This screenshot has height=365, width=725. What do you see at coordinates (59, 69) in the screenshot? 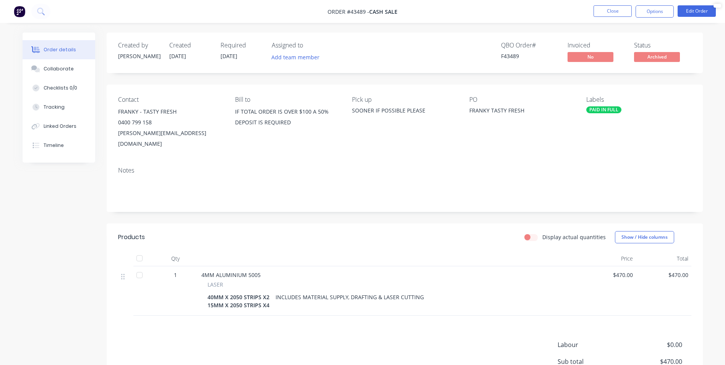
I see `button: Collaborate` at bounding box center [59, 69].